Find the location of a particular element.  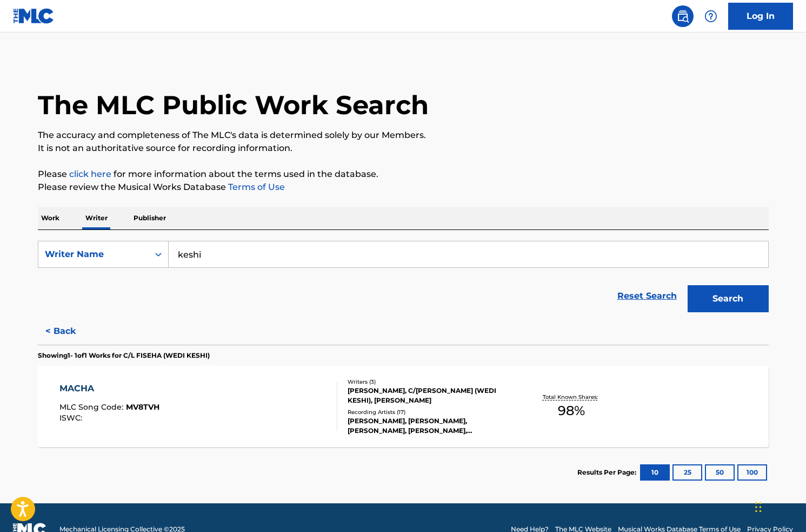

p: Results Per Page: is located at coordinates (608, 472).